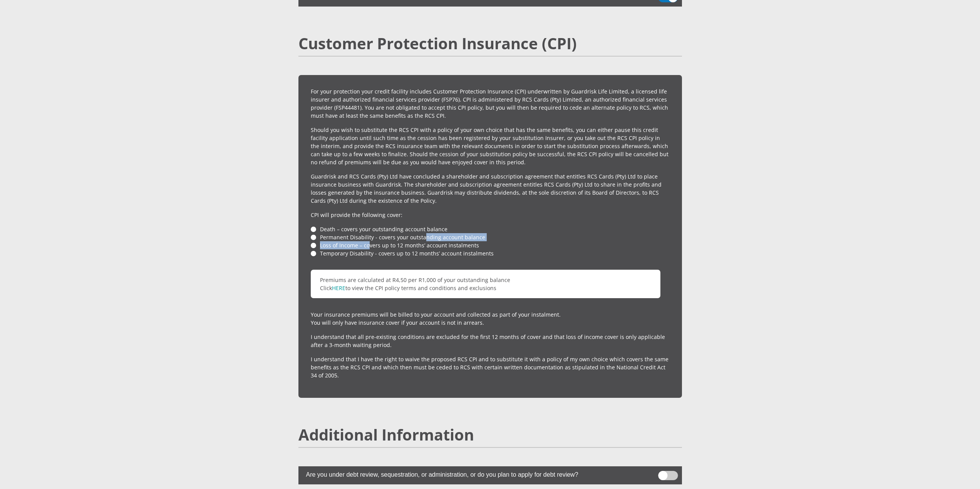  Describe the element at coordinates (490, 237) in the screenshot. I see `li: Permanent Disability - covers your outstanding account balance` at that location.